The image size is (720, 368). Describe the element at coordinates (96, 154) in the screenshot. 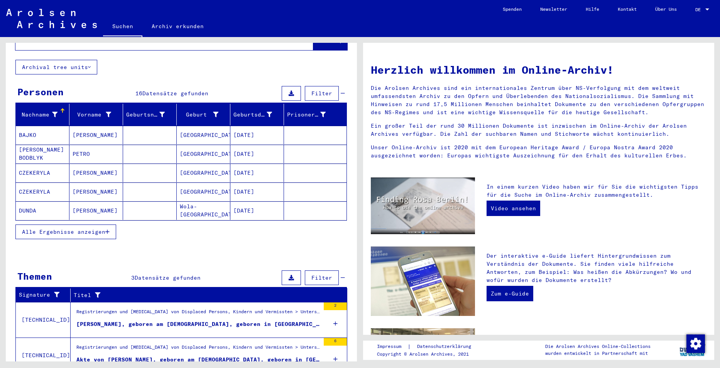

I see `mat-cell: PETRO` at that location.